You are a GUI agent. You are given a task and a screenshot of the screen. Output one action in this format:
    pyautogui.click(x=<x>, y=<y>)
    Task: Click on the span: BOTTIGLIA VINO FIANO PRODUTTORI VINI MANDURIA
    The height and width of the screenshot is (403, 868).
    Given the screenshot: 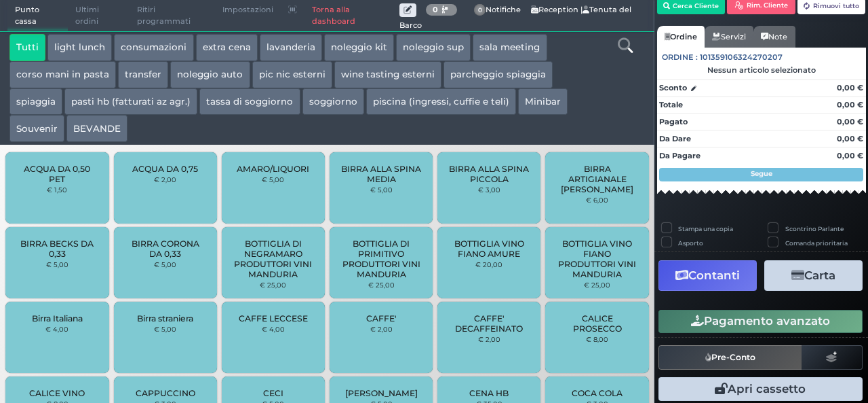 What is the action you would take?
    pyautogui.click(x=597, y=258)
    